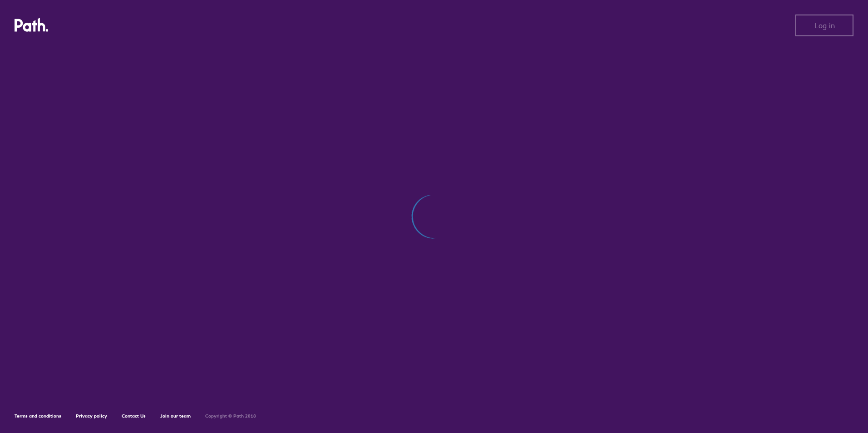 Image resolution: width=868 pixels, height=433 pixels. What do you see at coordinates (824, 26) in the screenshot?
I see `button: Log in` at bounding box center [824, 26].